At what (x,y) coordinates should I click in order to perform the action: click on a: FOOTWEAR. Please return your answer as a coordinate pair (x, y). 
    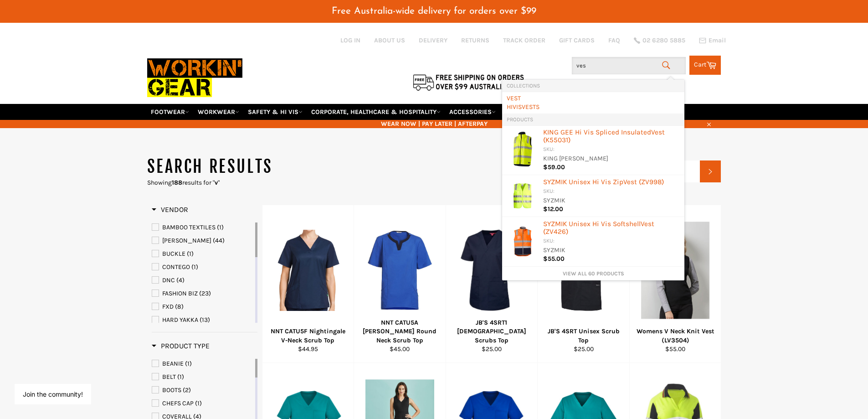
    Looking at the image, I should click on (170, 112).